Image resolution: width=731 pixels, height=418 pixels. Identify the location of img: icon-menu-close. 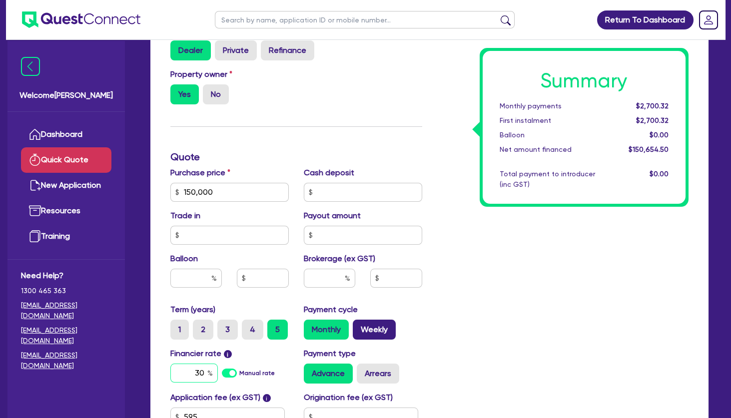
(30, 66).